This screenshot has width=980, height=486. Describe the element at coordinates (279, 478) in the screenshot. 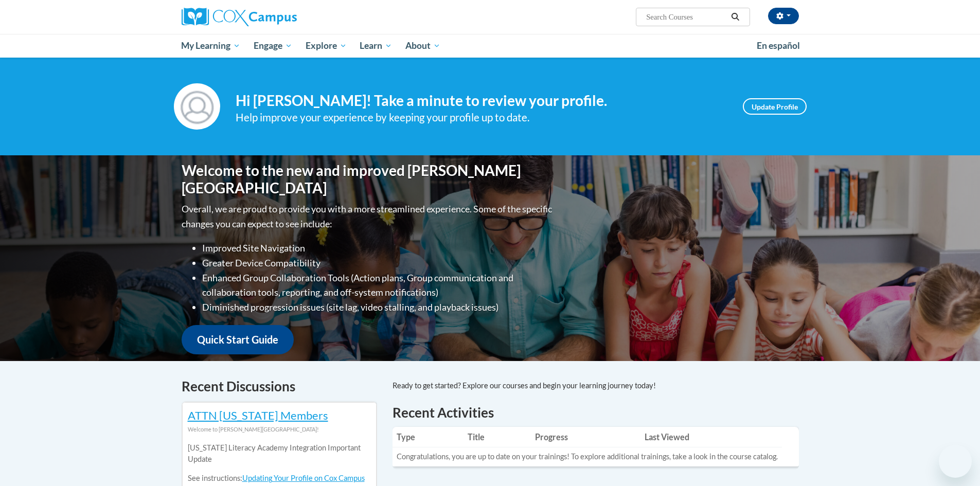

I see `p: See instructions:` at that location.